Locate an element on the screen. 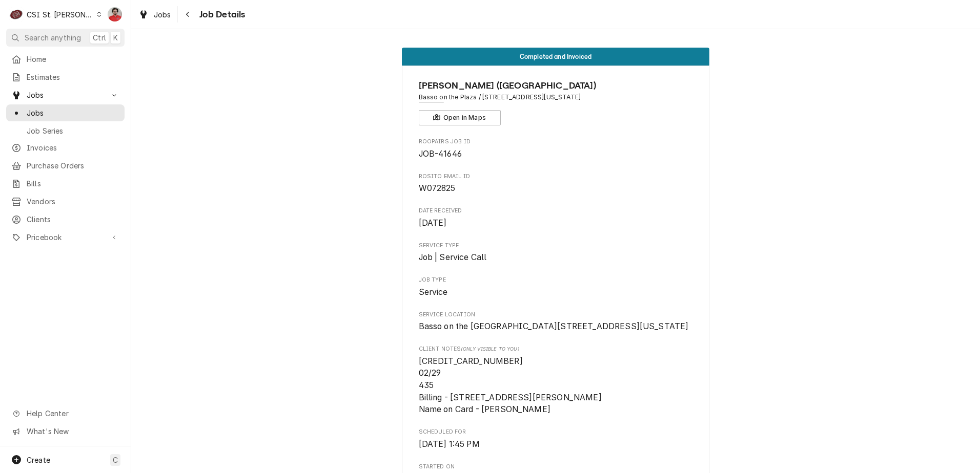 This screenshot has height=473, width=980. a: Bills is located at coordinates (65, 183).